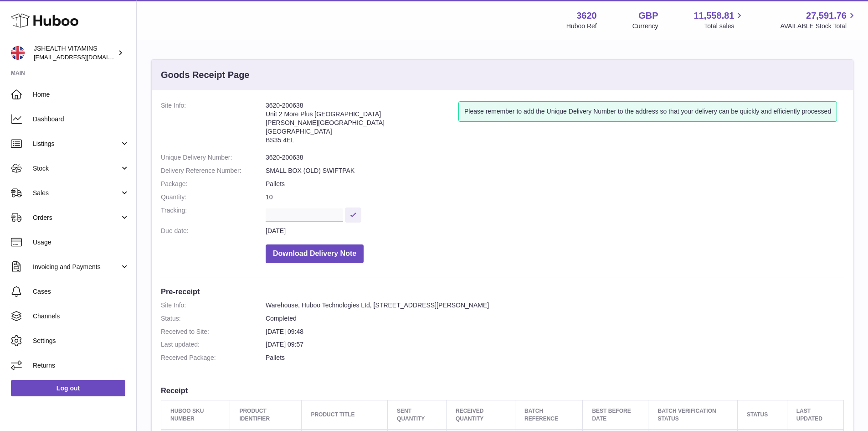 The height and width of the screenshot is (431, 868). I want to click on dt: Due date:, so click(213, 231).